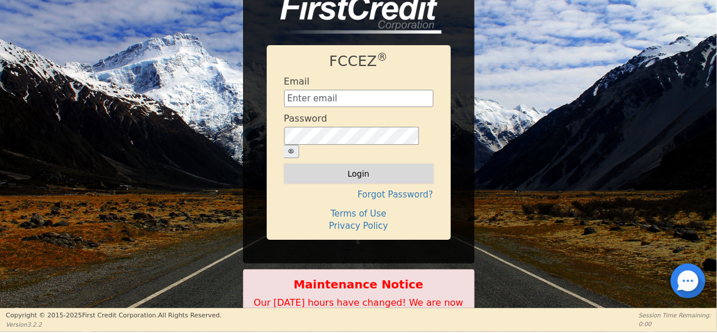  What do you see at coordinates (113, 316) in the screenshot?
I see `p: Copyright © 2015- 2025 First Credit Corporation.` at bounding box center [113, 316].